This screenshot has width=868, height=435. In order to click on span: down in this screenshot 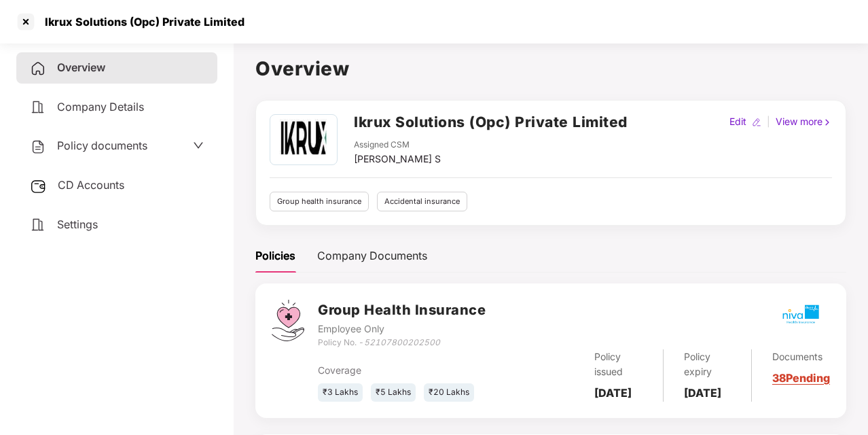, I will do `click(198, 145)`.